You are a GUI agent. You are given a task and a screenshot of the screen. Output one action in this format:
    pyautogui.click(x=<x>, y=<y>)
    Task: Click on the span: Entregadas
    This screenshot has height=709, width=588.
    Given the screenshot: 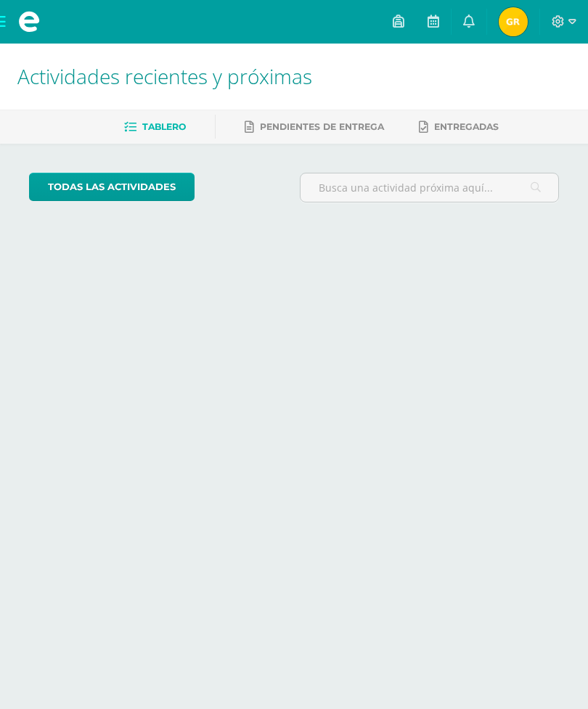 What is the action you would take?
    pyautogui.click(x=466, y=126)
    